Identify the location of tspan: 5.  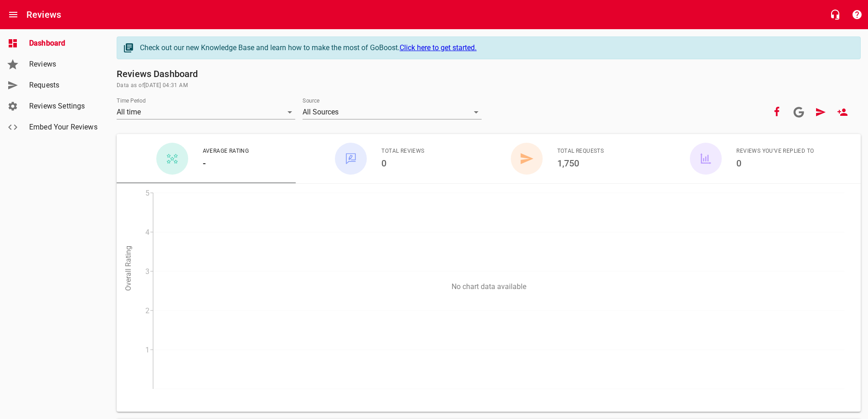
(148, 193).